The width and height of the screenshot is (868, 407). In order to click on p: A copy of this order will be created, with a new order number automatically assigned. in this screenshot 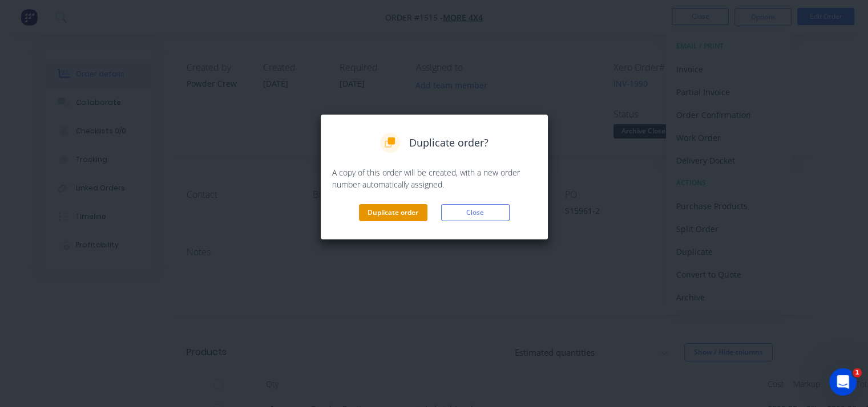, I will do `click(434, 178)`.